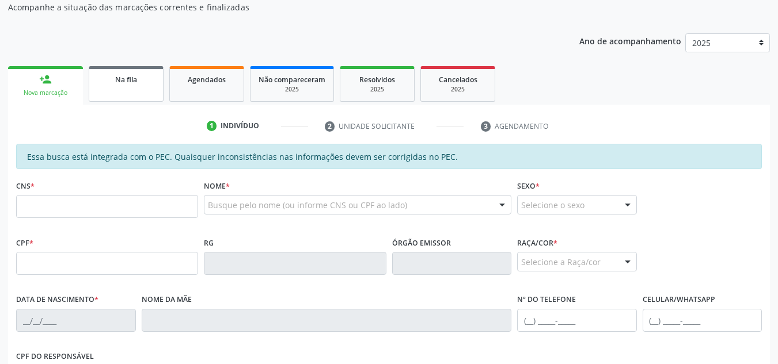  What do you see at coordinates (421, 243) in the screenshot?
I see `label: Órgão emissor` at bounding box center [421, 243].